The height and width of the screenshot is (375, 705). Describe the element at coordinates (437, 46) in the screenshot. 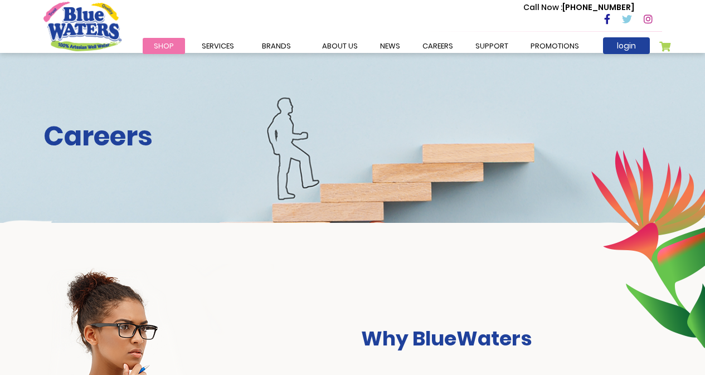

I see `a: careers` at that location.